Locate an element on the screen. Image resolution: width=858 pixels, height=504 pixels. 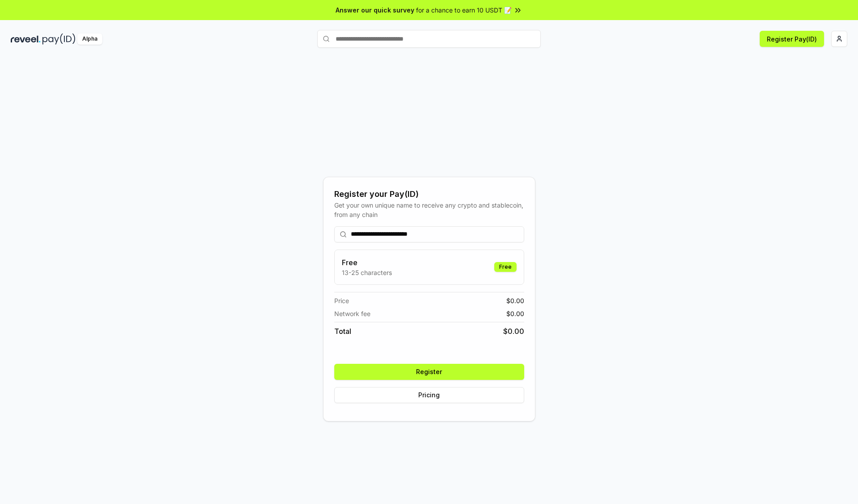
p: 13-25 characters is located at coordinates (367, 272).